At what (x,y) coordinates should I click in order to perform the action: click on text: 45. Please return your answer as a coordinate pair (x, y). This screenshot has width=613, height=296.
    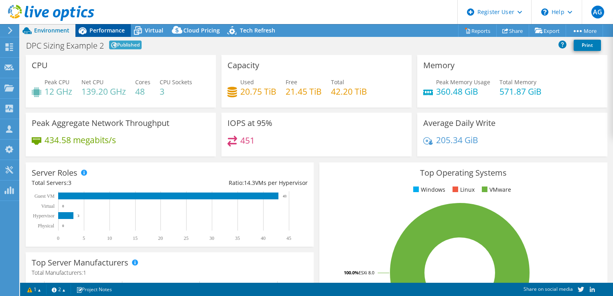
    Looking at the image, I should click on (289, 238).